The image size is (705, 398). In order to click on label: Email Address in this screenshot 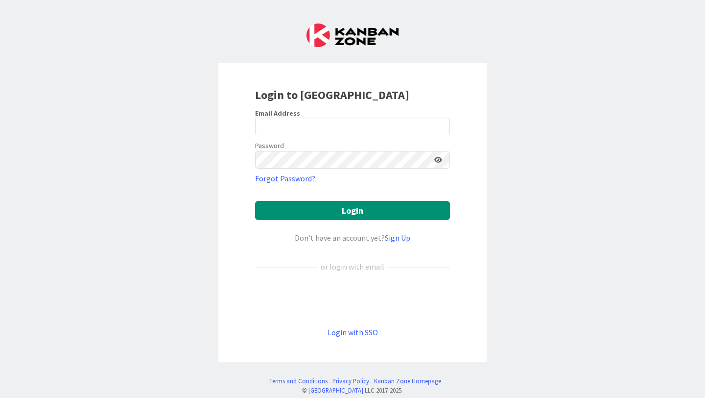, I will do `click(278, 113)`.